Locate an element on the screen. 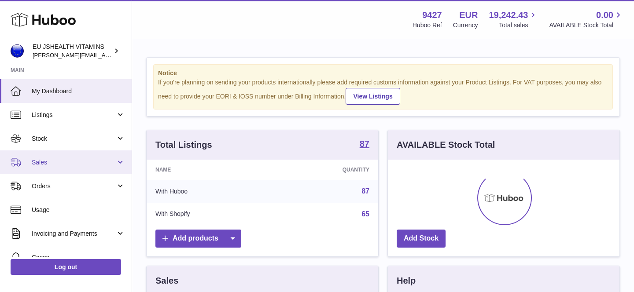  span: Invoicing and Payments is located at coordinates (74, 234).